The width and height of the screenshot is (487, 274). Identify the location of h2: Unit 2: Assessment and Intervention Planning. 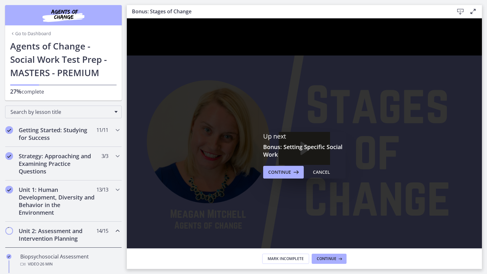
(57, 235).